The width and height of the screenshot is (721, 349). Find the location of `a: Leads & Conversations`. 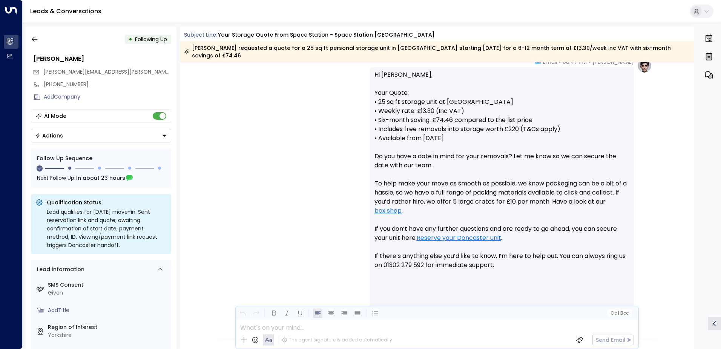

a: Leads & Conversations is located at coordinates (66, 11).